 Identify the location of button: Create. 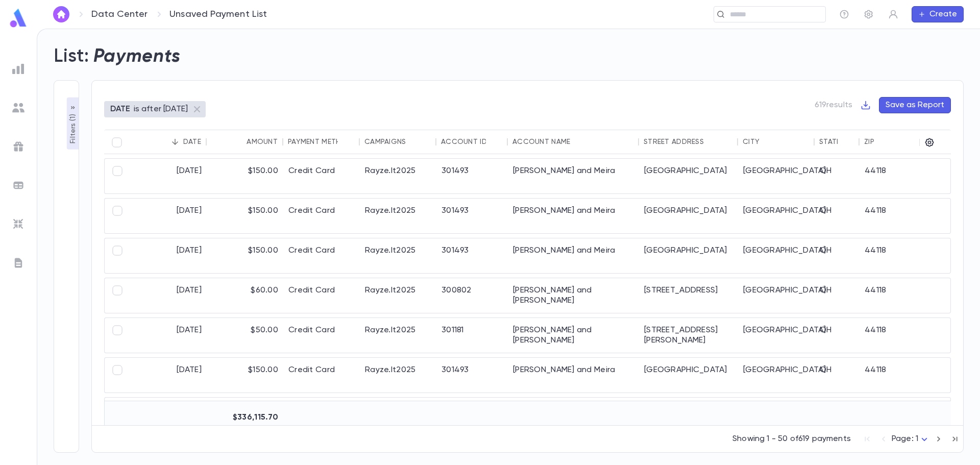
(938, 14).